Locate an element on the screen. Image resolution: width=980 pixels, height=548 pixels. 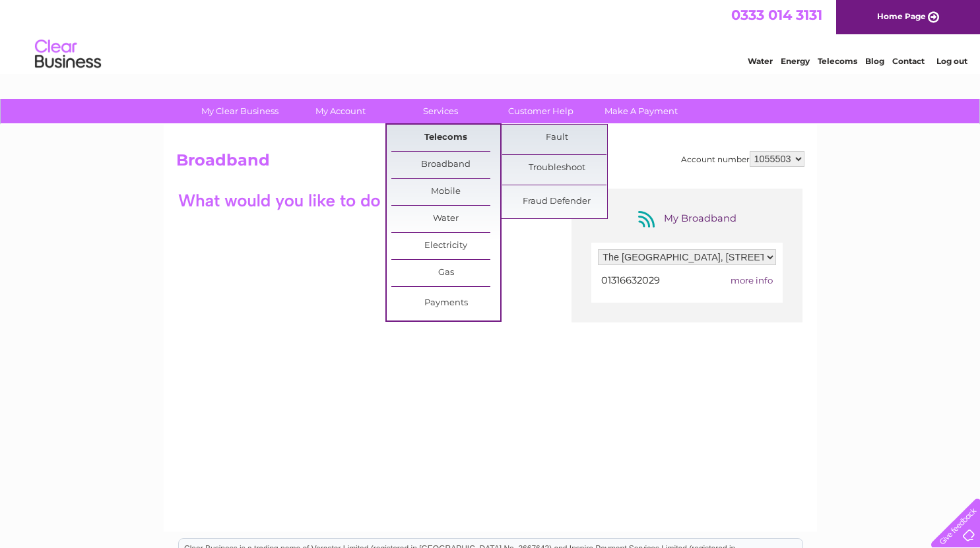
img: logo.png is located at coordinates (68, 54).